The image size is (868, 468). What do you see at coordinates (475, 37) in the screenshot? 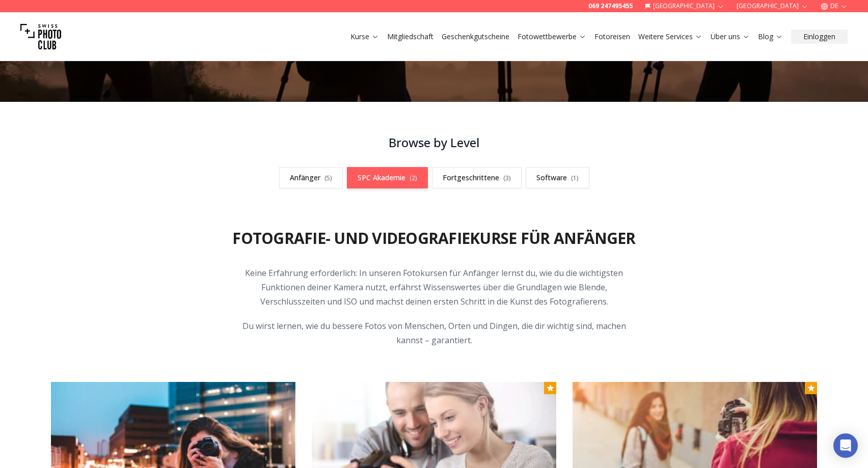
I see `a: Geschenkgutscheine` at bounding box center [475, 37].